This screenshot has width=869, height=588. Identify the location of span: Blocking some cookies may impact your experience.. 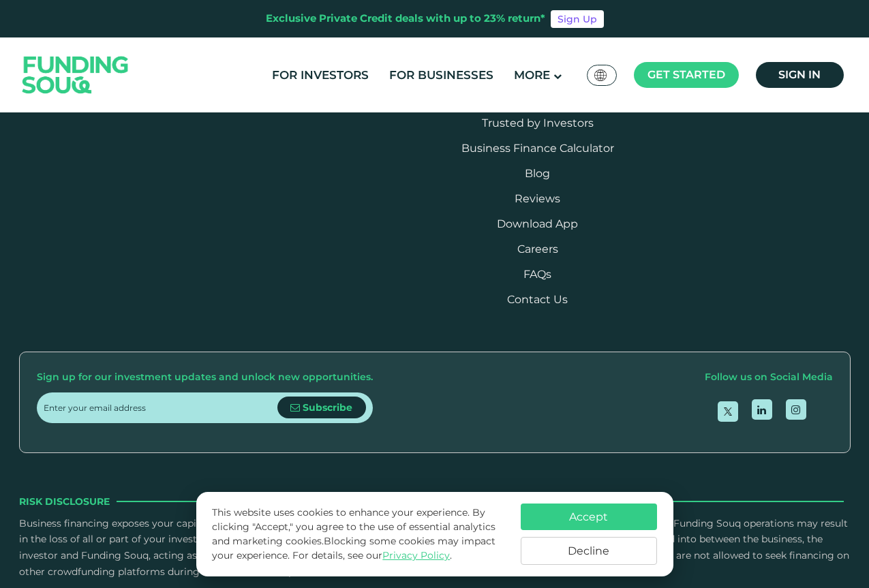
(354, 548).